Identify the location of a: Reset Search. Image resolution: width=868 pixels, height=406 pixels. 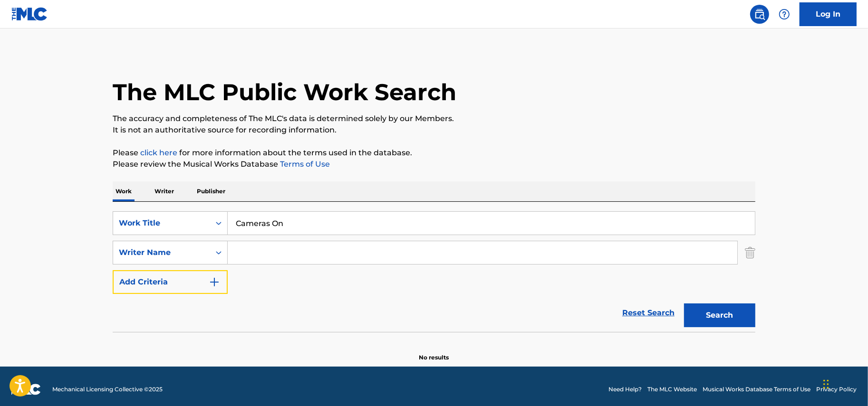
(648, 313).